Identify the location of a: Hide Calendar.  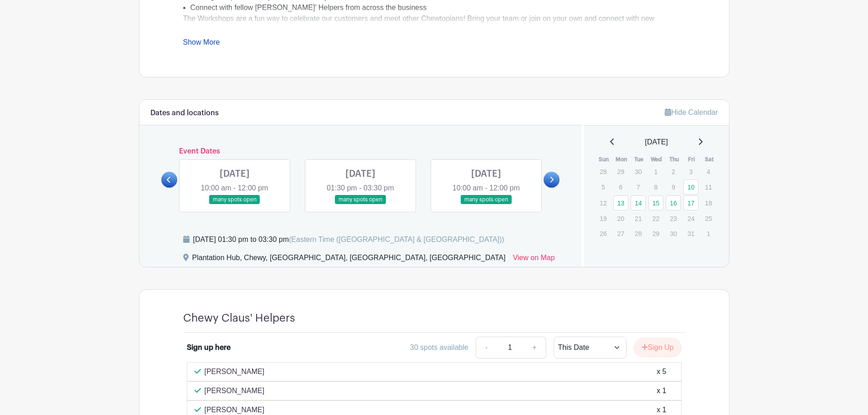
(691, 112).